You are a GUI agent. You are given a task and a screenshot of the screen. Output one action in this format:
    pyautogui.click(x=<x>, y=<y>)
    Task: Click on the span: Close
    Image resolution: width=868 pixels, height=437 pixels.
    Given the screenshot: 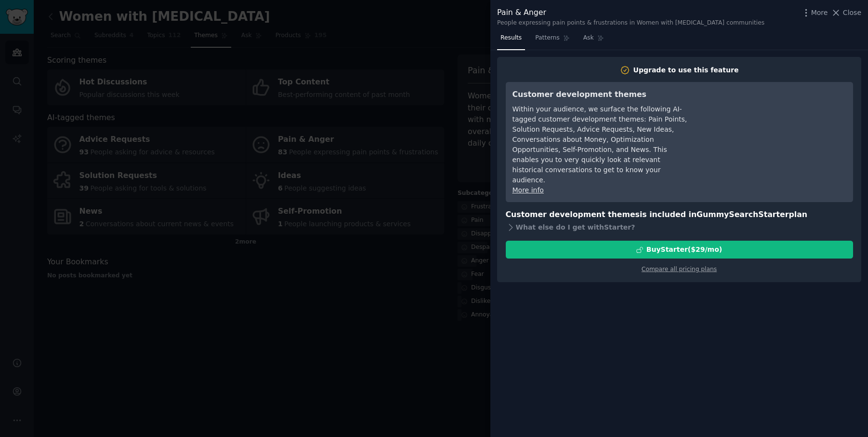 What is the action you would take?
    pyautogui.click(x=852, y=12)
    